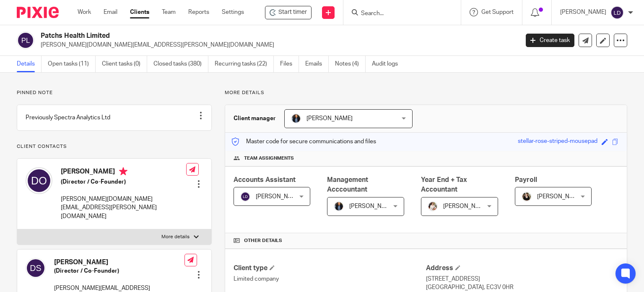  I want to click on span: Start timer, so click(293, 12).